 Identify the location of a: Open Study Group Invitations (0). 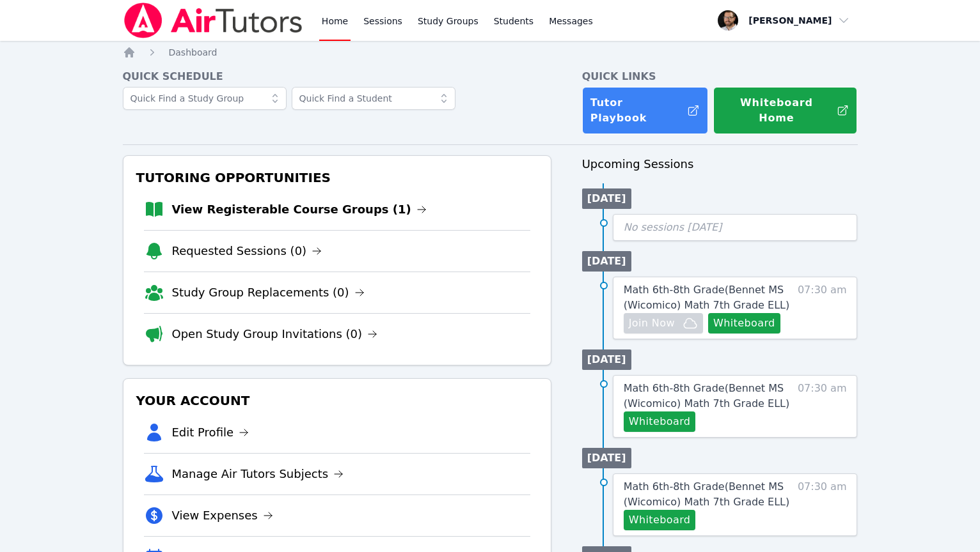
(275, 335).